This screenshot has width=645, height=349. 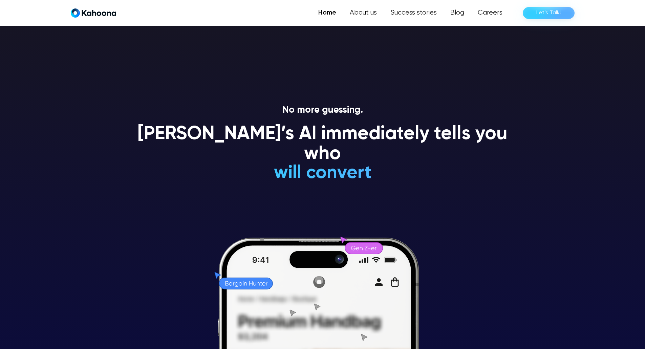 I want to click on a: Blog, so click(x=457, y=13).